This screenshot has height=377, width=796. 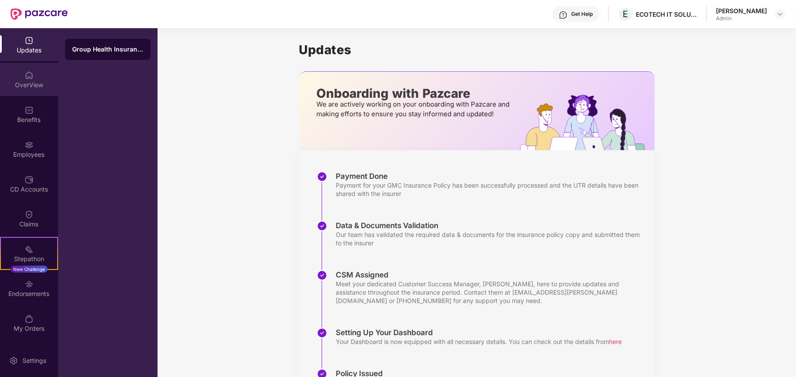 What do you see at coordinates (582, 14) in the screenshot?
I see `div: Get Help` at bounding box center [582, 14].